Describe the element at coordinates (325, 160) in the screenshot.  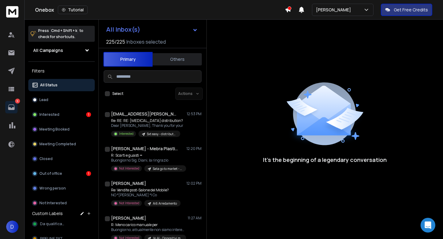
I see `p: It’s the beginning of a legendary conversation` at that location.